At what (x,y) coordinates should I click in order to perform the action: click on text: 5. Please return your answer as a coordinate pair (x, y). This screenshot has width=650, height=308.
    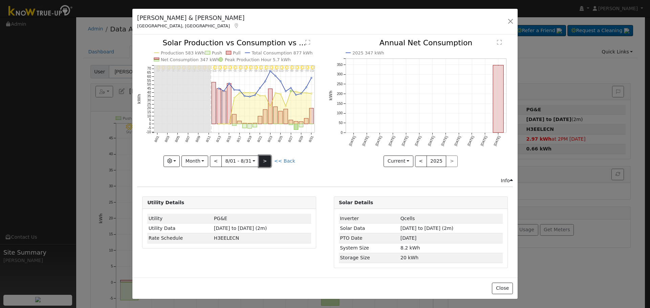
    Looking at the image, I should click on (150, 120).